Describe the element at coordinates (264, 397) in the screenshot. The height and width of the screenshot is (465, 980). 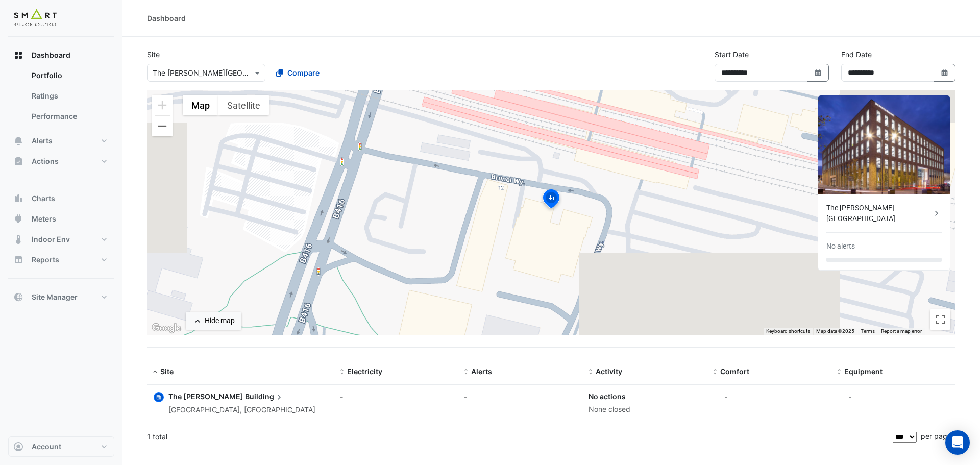
I see `span: Building` at that location.